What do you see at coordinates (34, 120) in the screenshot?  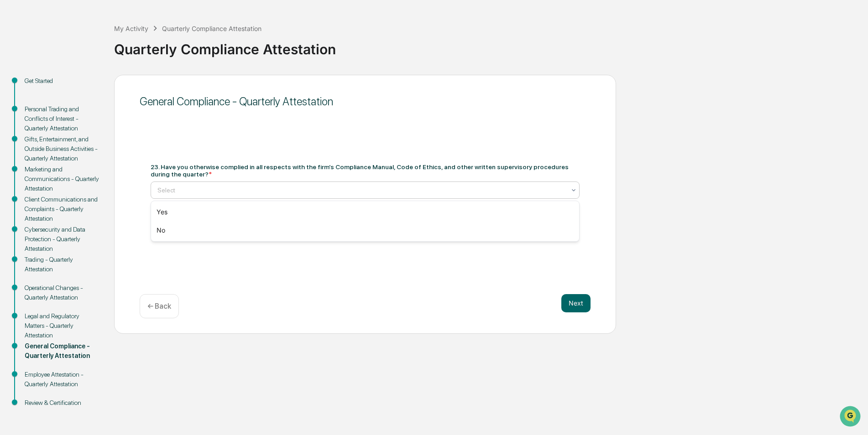 I see `a: 🖐️Preclearance` at bounding box center [34, 120].